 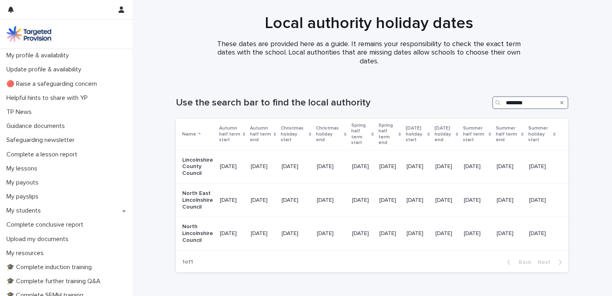 What do you see at coordinates (329, 134) in the screenshot?
I see `p: Christmas holiday end` at bounding box center [329, 134].